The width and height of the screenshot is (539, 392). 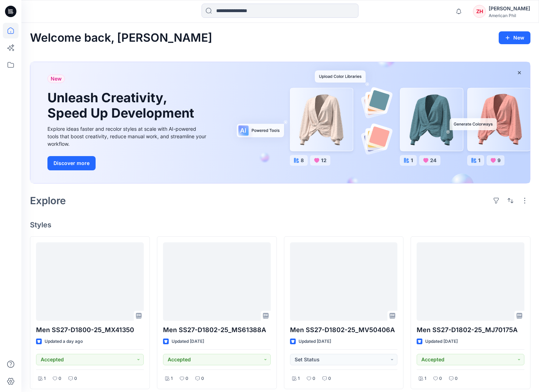 What do you see at coordinates (63, 341) in the screenshot?
I see `p: Updated a day ago` at bounding box center [63, 341].